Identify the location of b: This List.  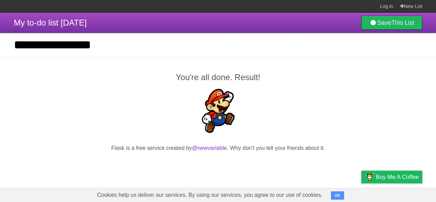
(402, 23).